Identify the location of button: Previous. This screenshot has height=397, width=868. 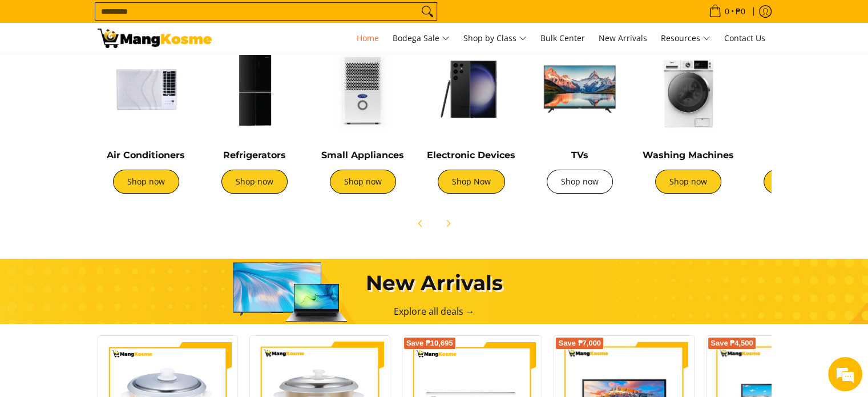
(421, 223).